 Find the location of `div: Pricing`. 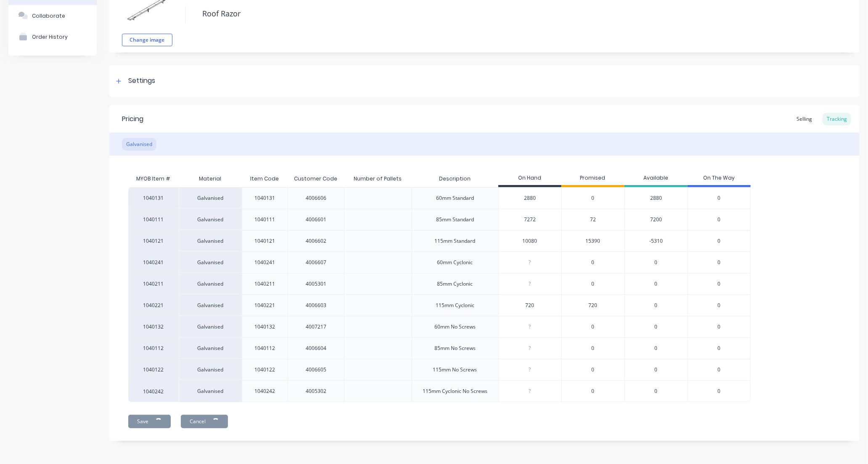

div: Pricing is located at coordinates (132, 119).